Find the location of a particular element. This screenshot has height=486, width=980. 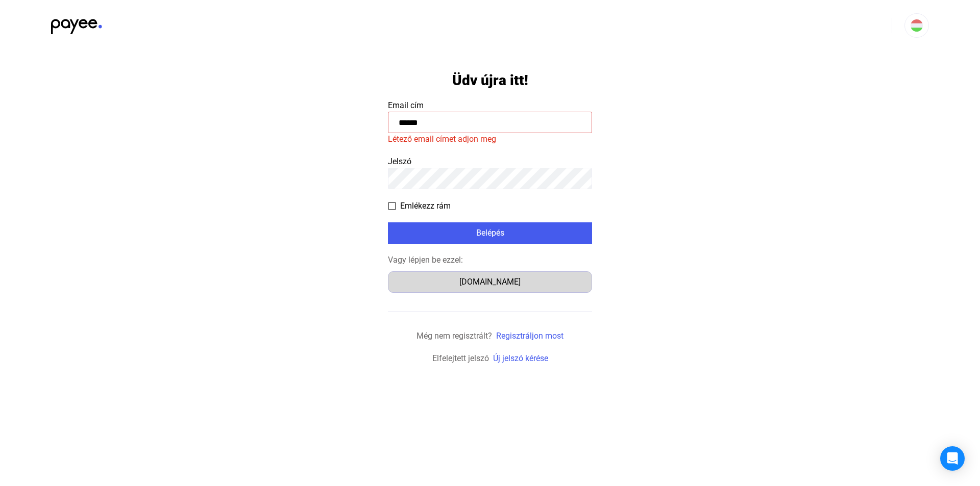

div: Vagy lépjen be ezzel: is located at coordinates (490, 260).